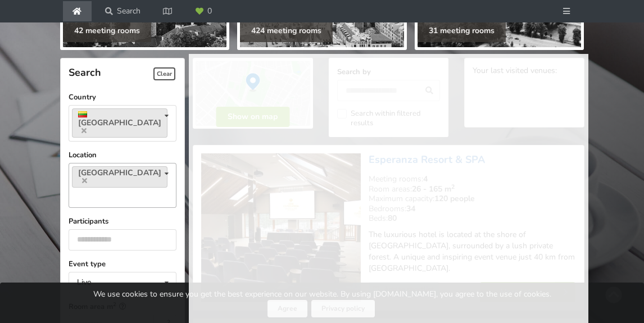  I want to click on label: Participants, so click(123, 222).